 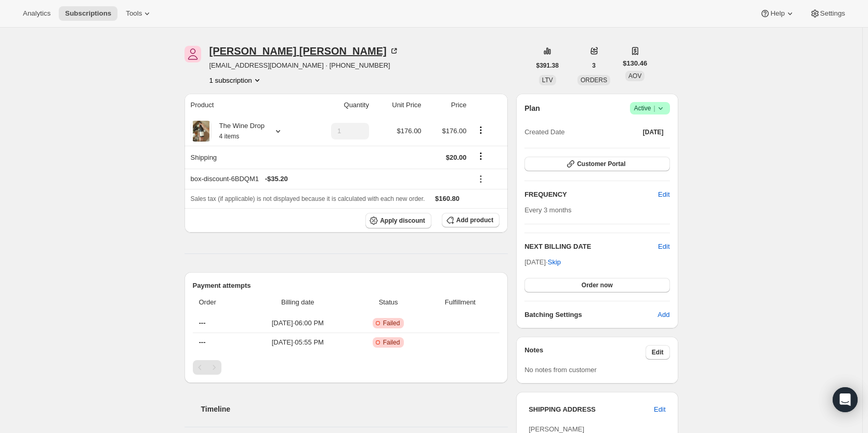 I want to click on span: Billing date, so click(x=298, y=302).